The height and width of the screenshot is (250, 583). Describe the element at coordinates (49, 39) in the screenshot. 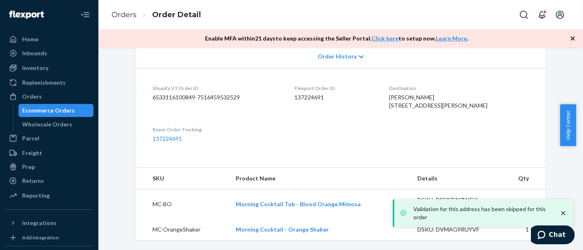

I see `a: Home` at that location.